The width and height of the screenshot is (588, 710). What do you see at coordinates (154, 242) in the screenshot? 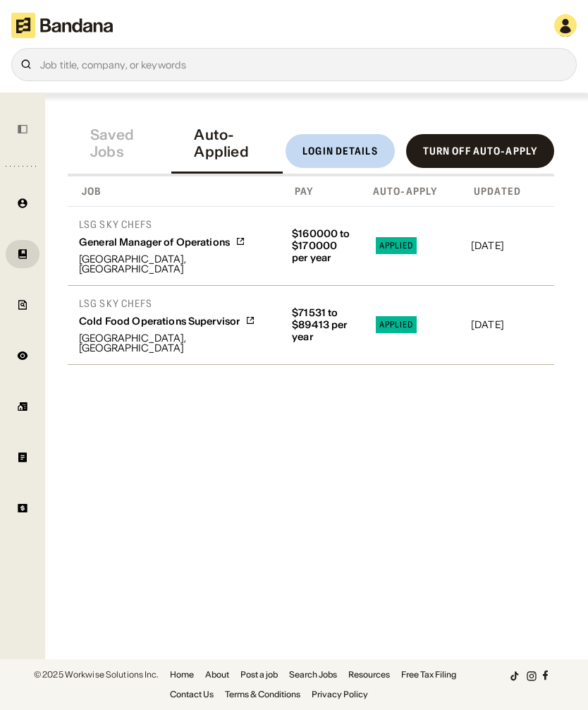
I see `div: General Manager of Operations` at bounding box center [154, 242].